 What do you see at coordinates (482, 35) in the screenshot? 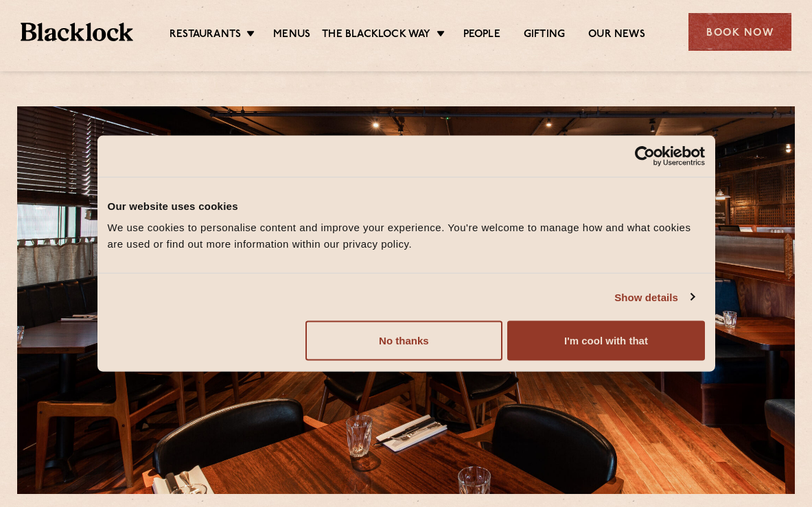
I see `a: People` at bounding box center [482, 35].